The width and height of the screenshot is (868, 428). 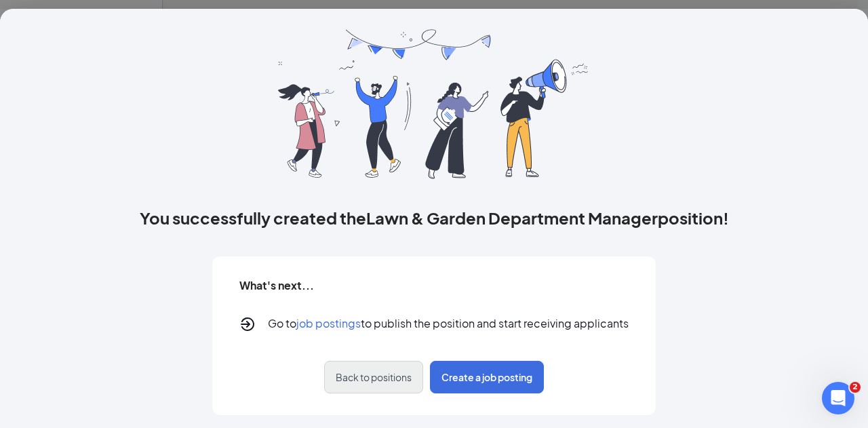 What do you see at coordinates (434, 217) in the screenshot?
I see `h3: You successfully created theLawn & Garden Department Managerposition!` at bounding box center [434, 217].